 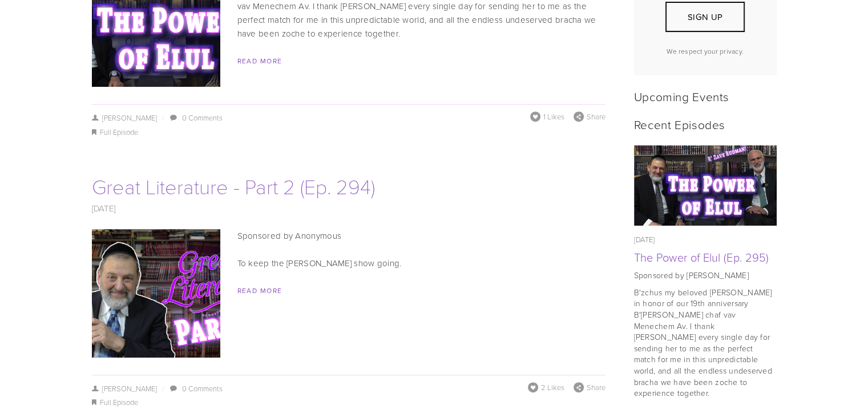 I want to click on img: Great Literature - Part 2 (Ep. 294), so click(x=156, y=293).